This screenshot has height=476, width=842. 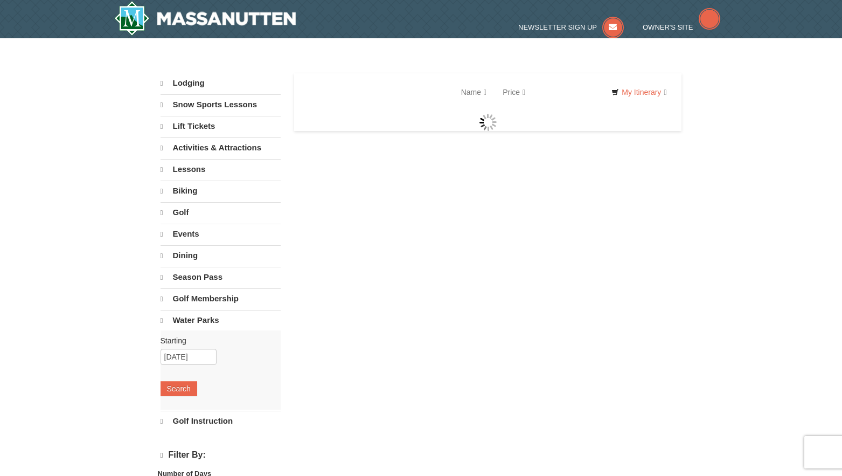 What do you see at coordinates (668, 27) in the screenshot?
I see `span: Owner's Site` at bounding box center [668, 27].